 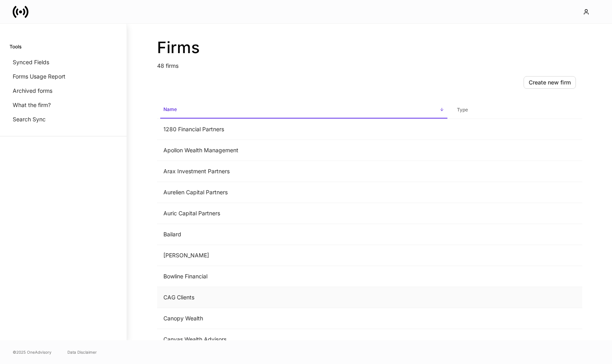 I want to click on span: Name, so click(x=304, y=110).